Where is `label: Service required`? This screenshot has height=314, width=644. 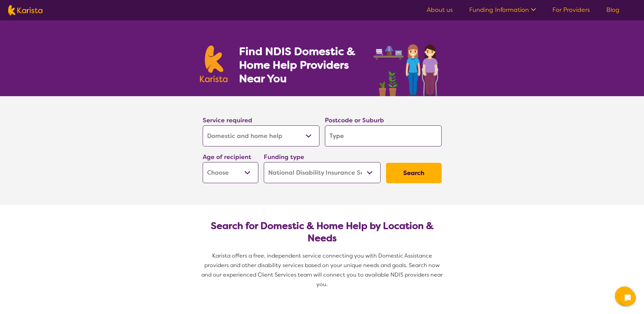 label: Service required is located at coordinates (227, 120).